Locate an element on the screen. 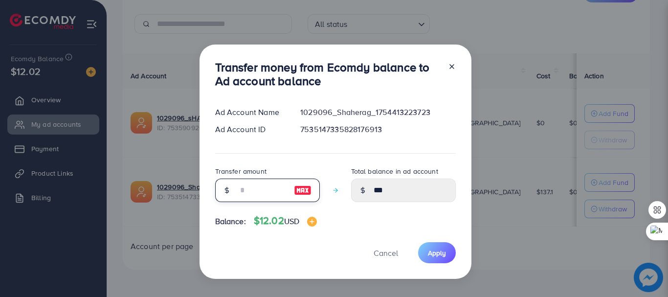  span: Cancel is located at coordinates (386, 253).